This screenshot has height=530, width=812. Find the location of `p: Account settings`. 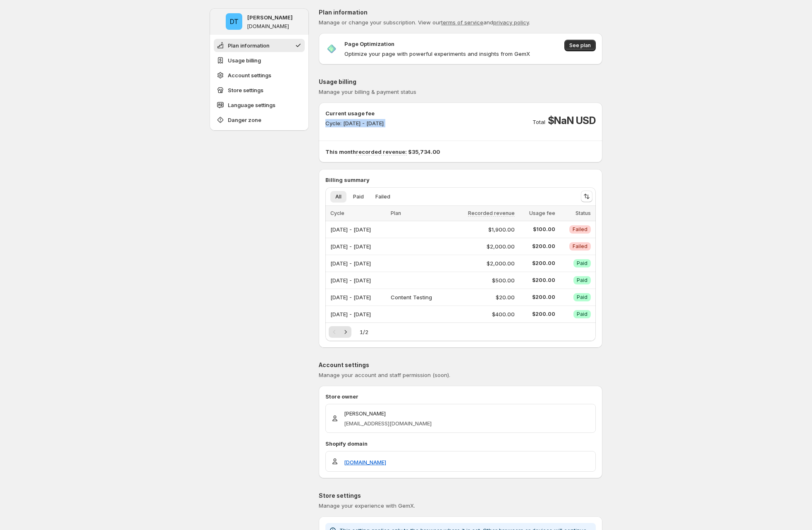

p: Account settings is located at coordinates (460, 365).